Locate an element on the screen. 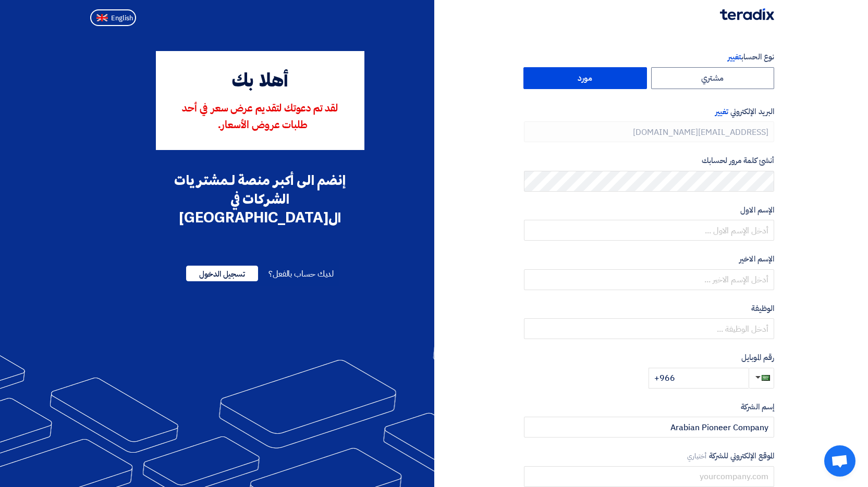  label: البريد الإلكتروني is located at coordinates (649, 111).